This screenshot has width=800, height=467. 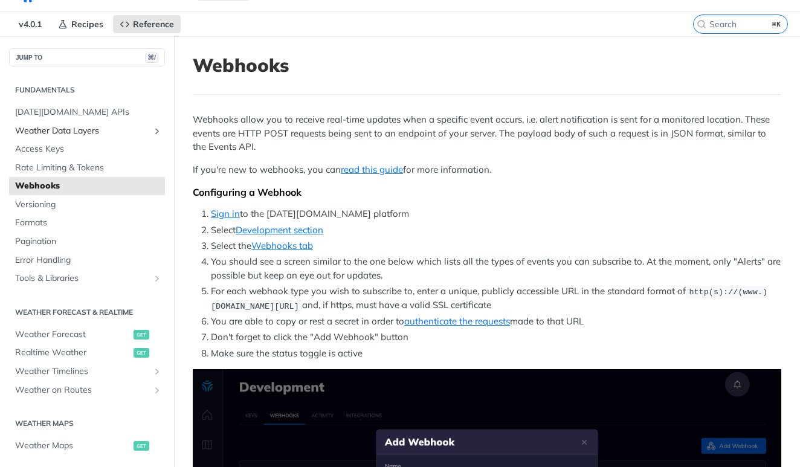 What do you see at coordinates (87, 260) in the screenshot?
I see `a: Error Handling` at bounding box center [87, 260].